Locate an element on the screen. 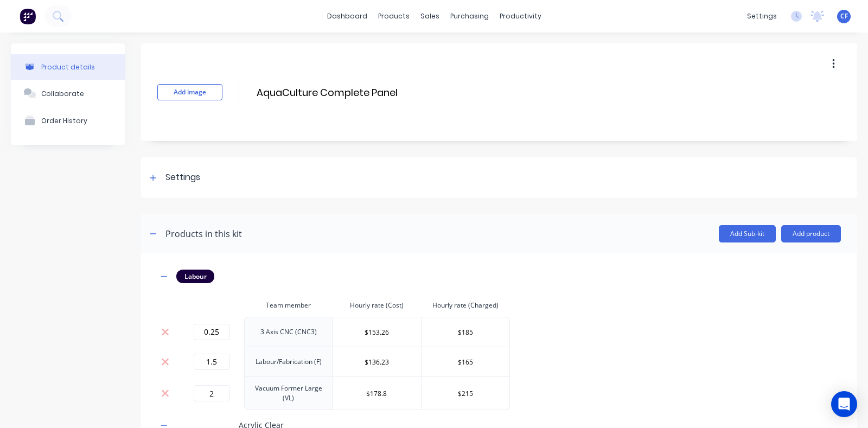 This screenshot has width=868, height=428. div: Labour is located at coordinates (195, 276).